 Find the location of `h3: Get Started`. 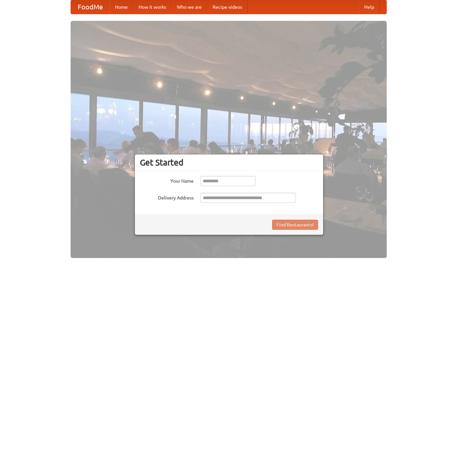

h3: Get Started is located at coordinates (229, 162).